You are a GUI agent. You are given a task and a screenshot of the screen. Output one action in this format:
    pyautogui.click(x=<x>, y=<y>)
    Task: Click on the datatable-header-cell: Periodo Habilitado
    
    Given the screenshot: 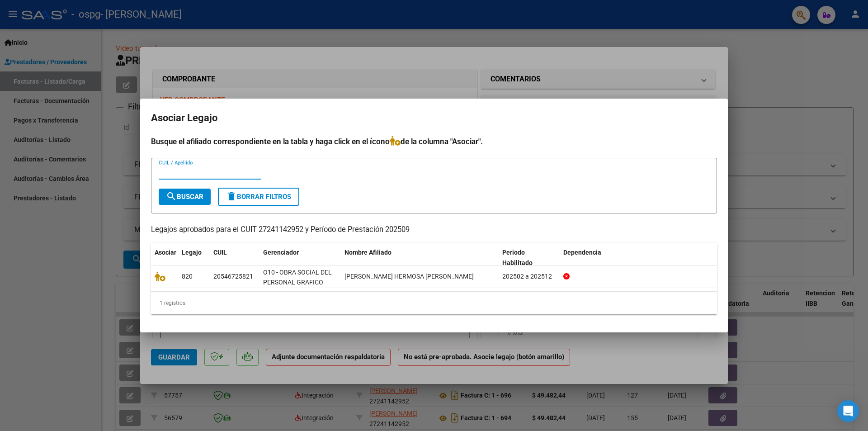 What is the action you would take?
    pyautogui.click(x=529, y=258)
    